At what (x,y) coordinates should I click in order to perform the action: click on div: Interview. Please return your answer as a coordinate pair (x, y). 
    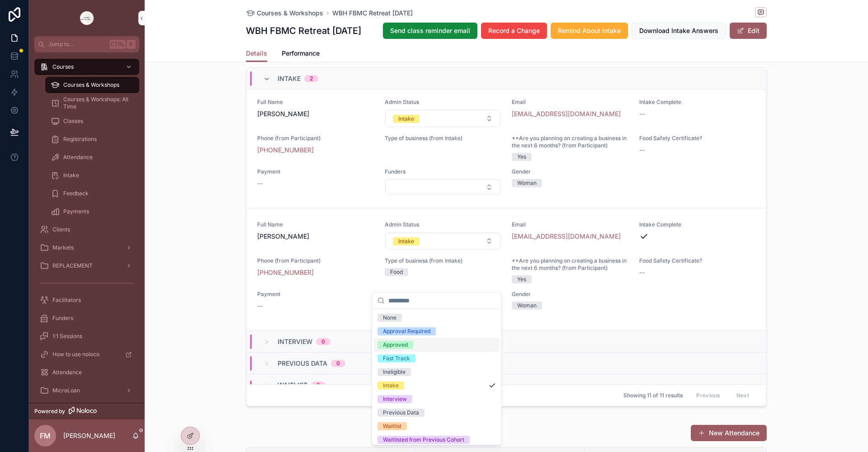
    Looking at the image, I should click on (394, 399).